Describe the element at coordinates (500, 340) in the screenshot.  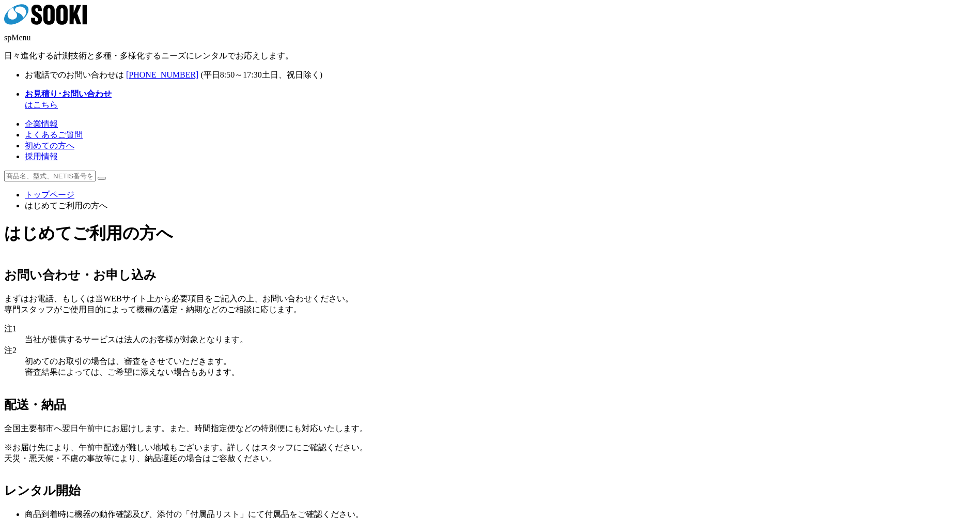
I see `dd: 当社が提供するサービスは法人のお客様が対象となります。` at that location.